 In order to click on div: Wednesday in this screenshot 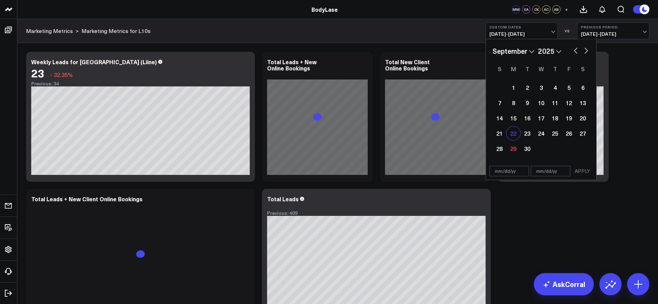, I will do `click(541, 69)`.